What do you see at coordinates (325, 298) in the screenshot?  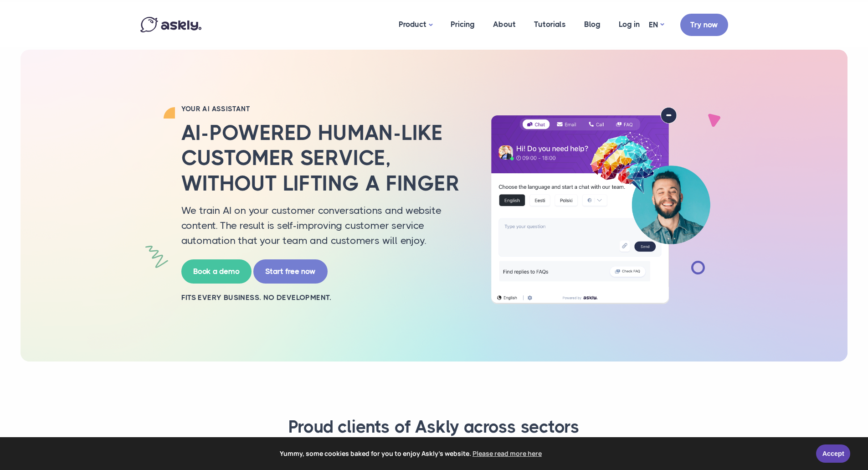 I see `h2: Fits every business. No development.` at bounding box center [325, 298].